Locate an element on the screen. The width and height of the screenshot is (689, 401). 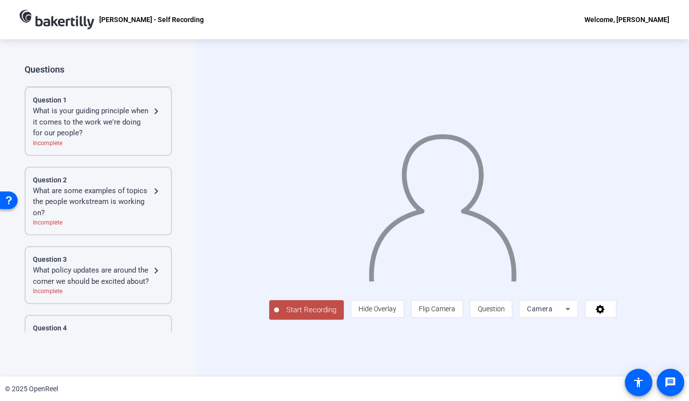
div: Question 3 is located at coordinates (98, 260).